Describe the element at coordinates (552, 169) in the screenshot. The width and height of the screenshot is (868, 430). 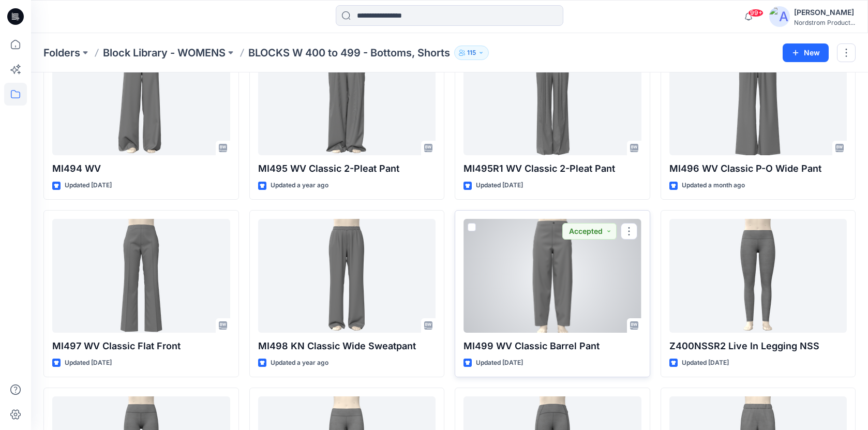
I see `p: MI495R1 WV Classic 2-Pleat Pant` at that location.